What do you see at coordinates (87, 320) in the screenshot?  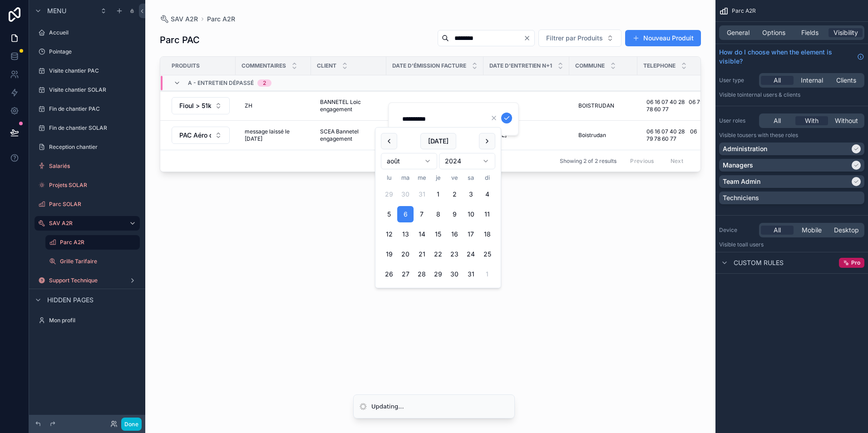 I see `a: Mon profil` at bounding box center [87, 320].